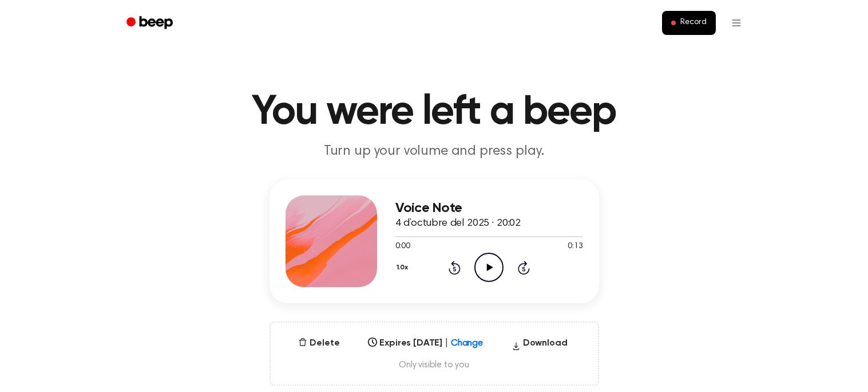 The width and height of the screenshot is (868, 392). Describe the element at coordinates (434, 151) in the screenshot. I see `p: Turn up your volume and press play.` at that location.